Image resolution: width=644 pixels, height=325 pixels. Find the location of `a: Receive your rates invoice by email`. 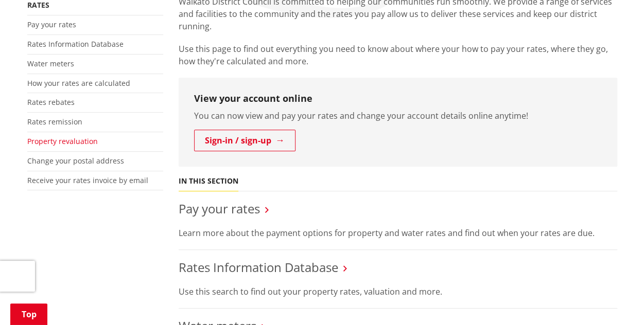

a: Receive your rates invoice by email is located at coordinates (88, 180).